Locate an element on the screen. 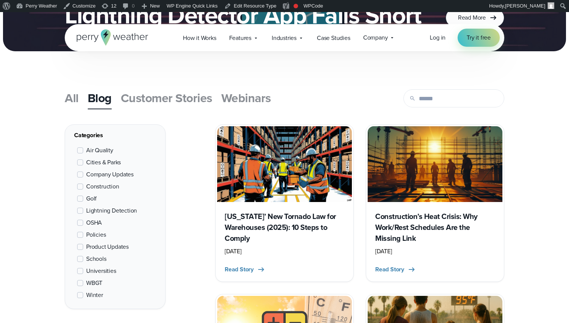  a: Customer Stories is located at coordinates (166, 98).